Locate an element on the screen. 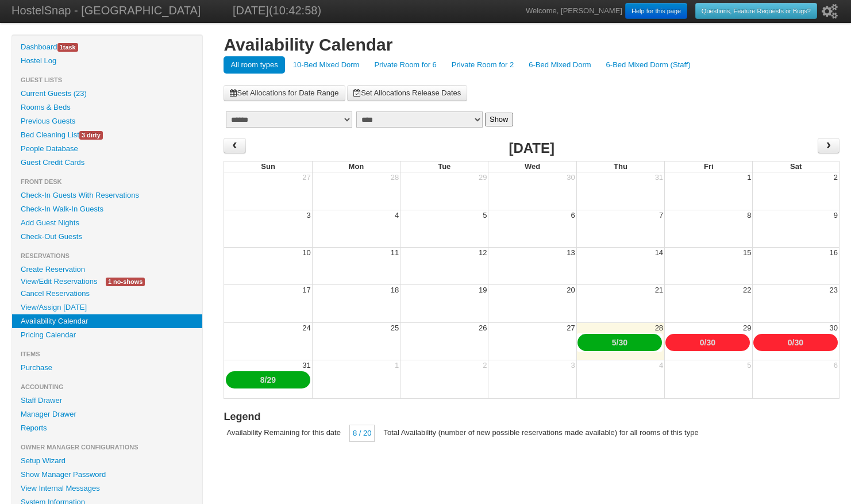  span: 1 is located at coordinates (61, 47).